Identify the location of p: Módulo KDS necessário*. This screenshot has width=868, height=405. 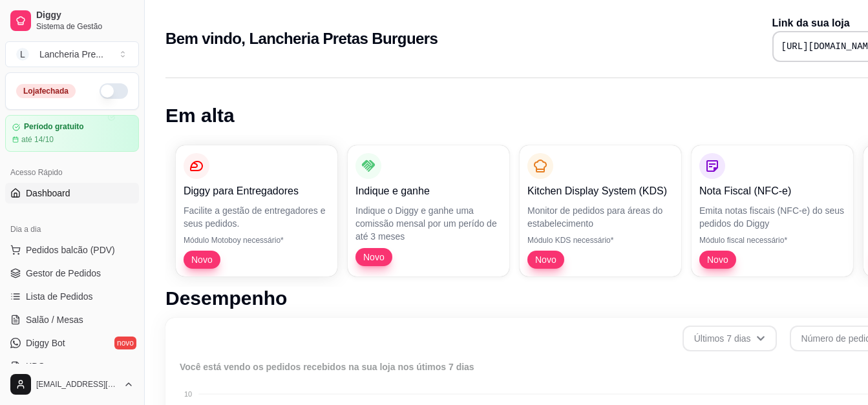
(600, 240).